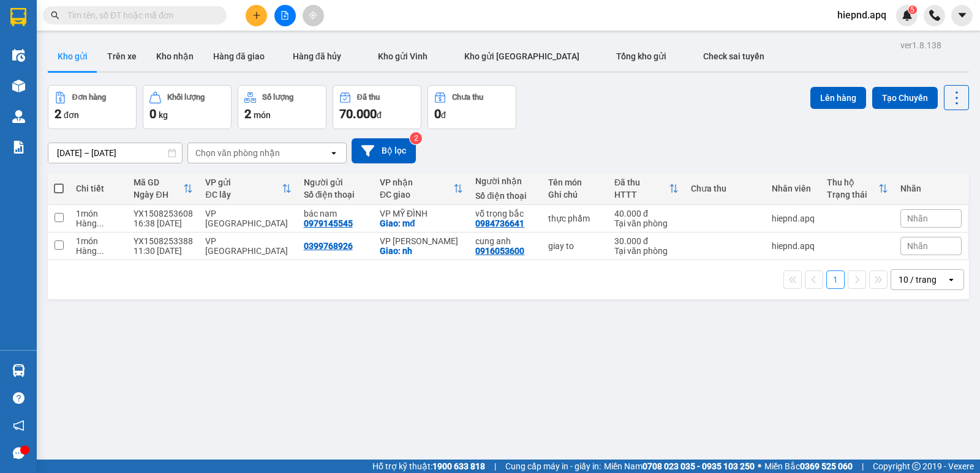 The width and height of the screenshot is (980, 473). What do you see at coordinates (55, 16) in the screenshot?
I see `span: search` at bounding box center [55, 16].